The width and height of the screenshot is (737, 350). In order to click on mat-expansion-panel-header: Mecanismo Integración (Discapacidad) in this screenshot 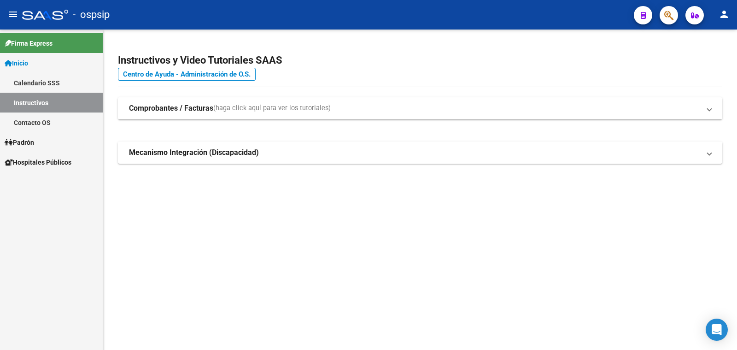, I will do `click(420, 152)`.